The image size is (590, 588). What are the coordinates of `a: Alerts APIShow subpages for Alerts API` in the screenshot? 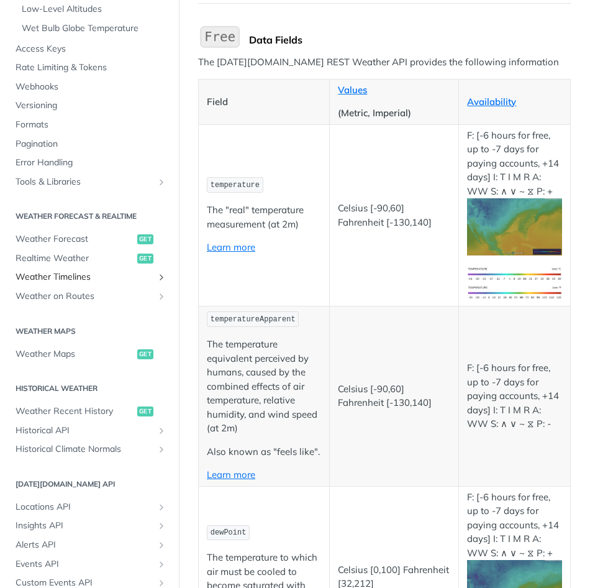 It's located at (89, 545).